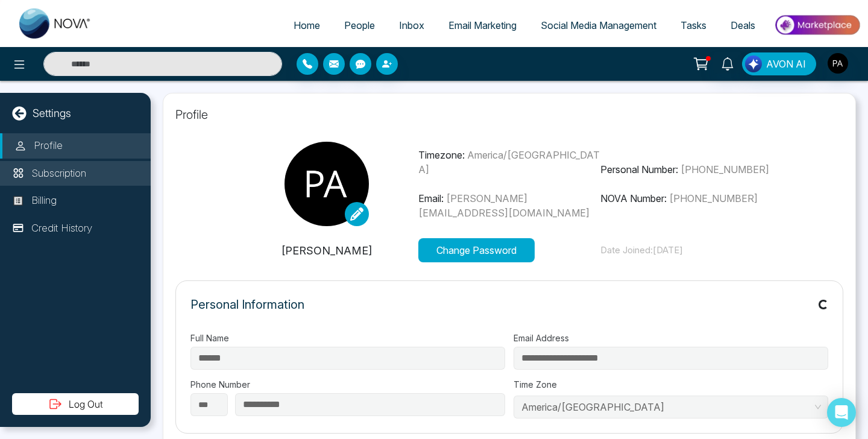 This screenshot has width=868, height=439. Describe the element at coordinates (743, 25) in the screenshot. I see `span: Deals` at that location.